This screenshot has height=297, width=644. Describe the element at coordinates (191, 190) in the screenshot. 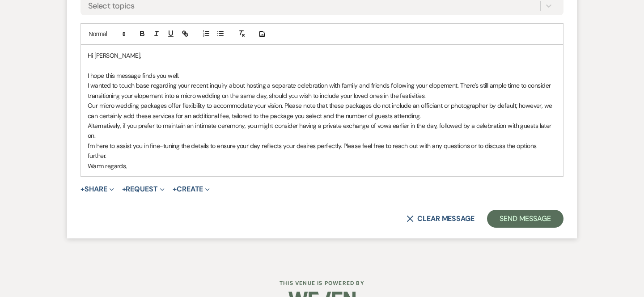

I see `button: Create` at that location.